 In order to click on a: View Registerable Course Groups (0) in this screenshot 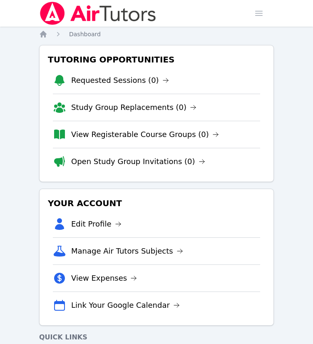, I will do `click(145, 135)`.